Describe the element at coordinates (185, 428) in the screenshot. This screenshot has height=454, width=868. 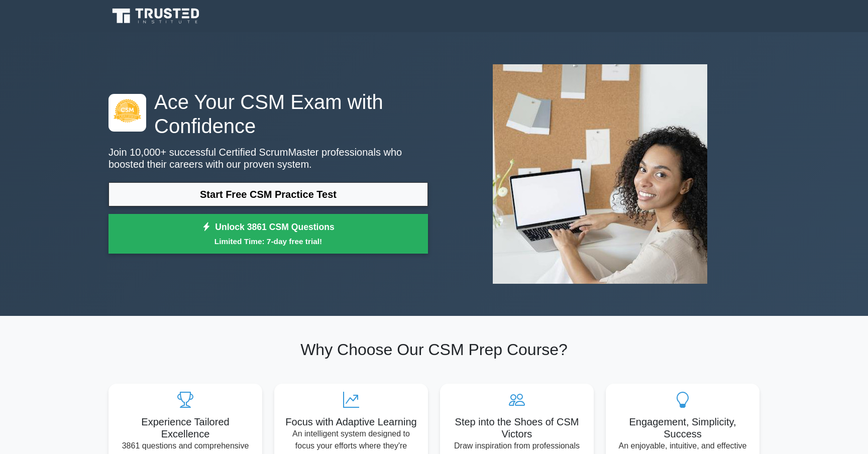
I see `h5: Experience Tailored Excellence` at that location.